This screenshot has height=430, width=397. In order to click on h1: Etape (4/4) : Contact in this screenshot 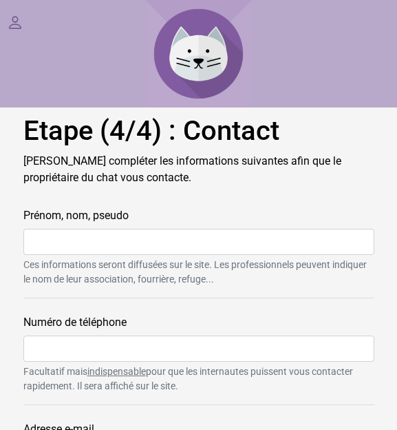, I will do `click(199, 131)`.